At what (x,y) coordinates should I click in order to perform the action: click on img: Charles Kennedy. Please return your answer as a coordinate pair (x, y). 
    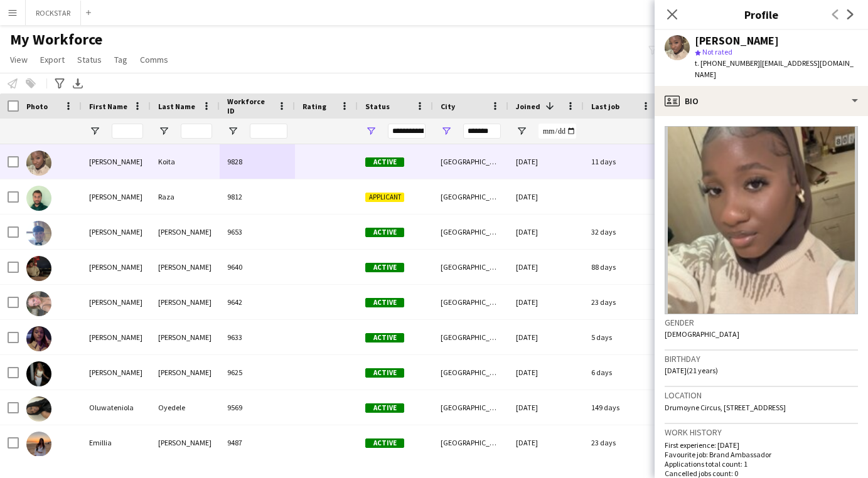
    Looking at the image, I should click on (39, 269).